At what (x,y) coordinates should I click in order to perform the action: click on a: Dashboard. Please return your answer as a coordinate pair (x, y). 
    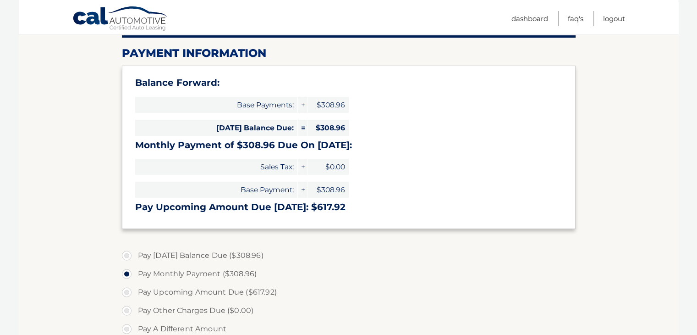
    Looking at the image, I should click on (530, 18).